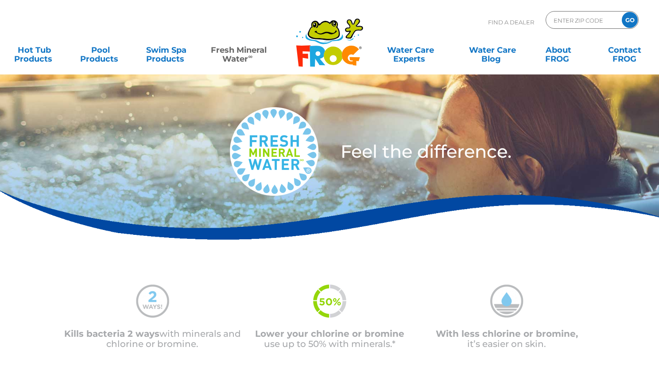  Describe the element at coordinates (330, 339) in the screenshot. I see `p: use up to 50% with minerals.*` at that location.